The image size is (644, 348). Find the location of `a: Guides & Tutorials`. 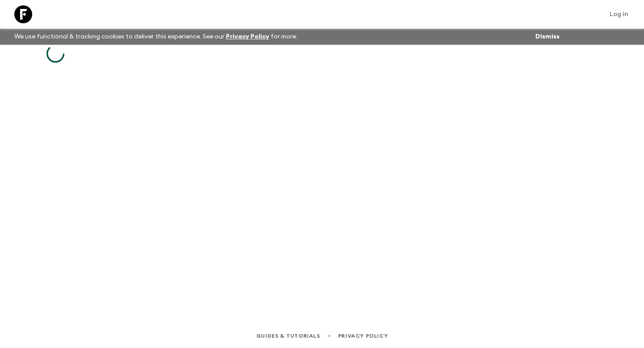

a: Guides & Tutorials is located at coordinates (288, 336).